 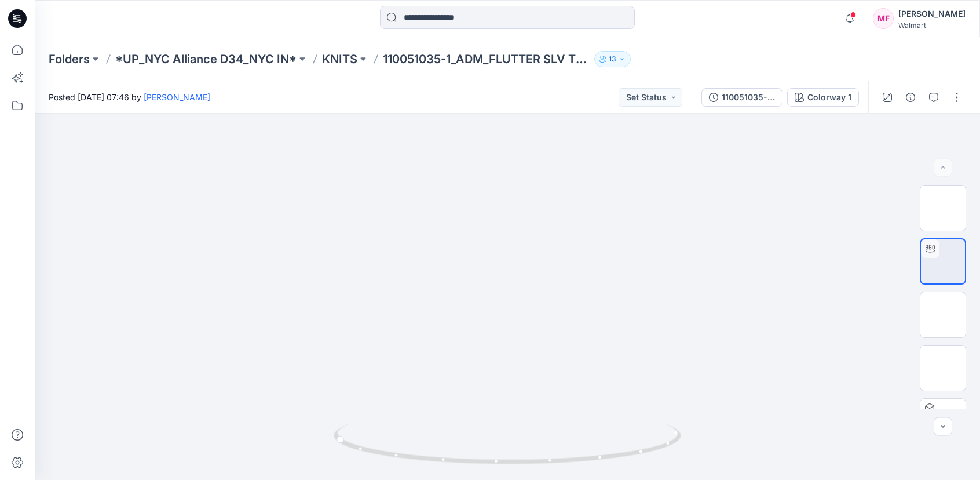 What do you see at coordinates (829, 98) in the screenshot?
I see `div: Colorway 1` at bounding box center [829, 98].